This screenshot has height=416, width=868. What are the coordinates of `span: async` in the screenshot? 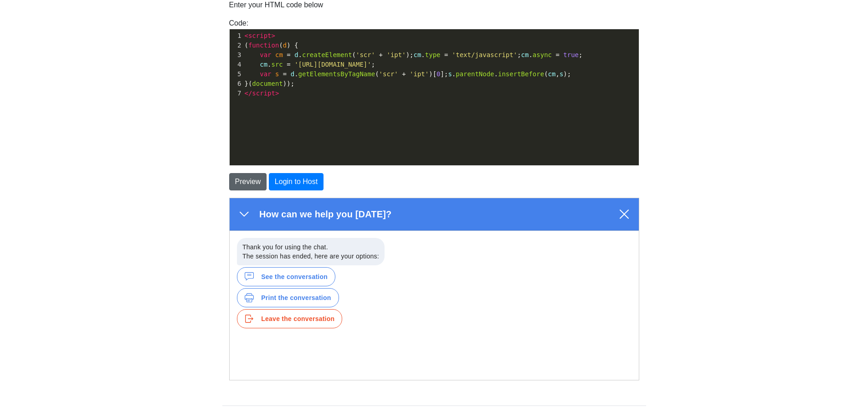 It's located at (542, 55).